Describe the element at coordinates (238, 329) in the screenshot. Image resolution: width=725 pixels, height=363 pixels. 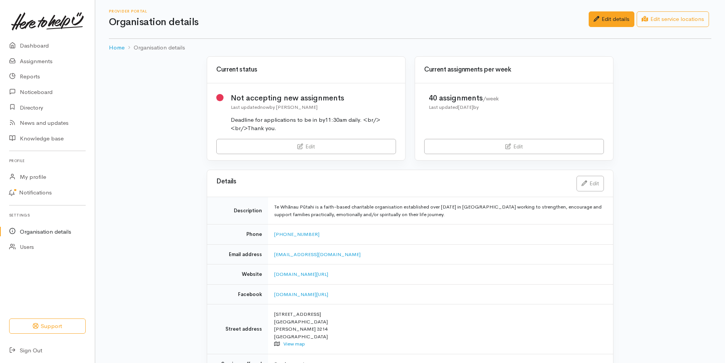
I see `td: Street address` at that location.